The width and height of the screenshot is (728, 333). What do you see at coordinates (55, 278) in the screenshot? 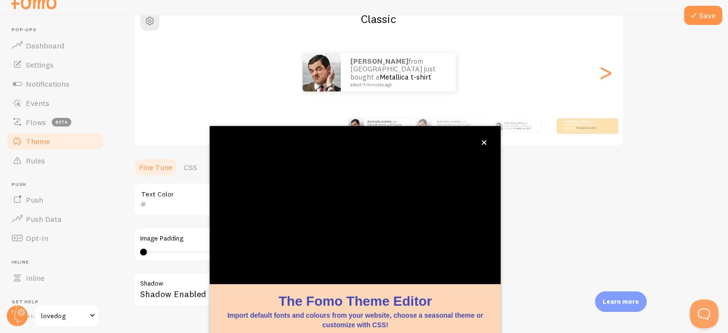
I see `a: Inline` at bounding box center [55, 278].